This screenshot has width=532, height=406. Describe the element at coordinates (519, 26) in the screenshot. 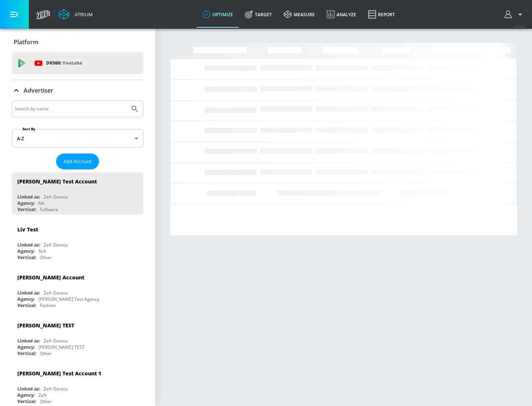

I see `span: v 4.22.2` at that location.